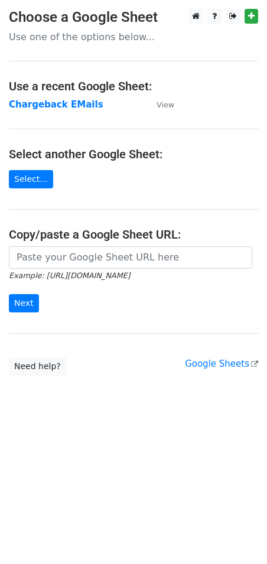  I want to click on h3: Choose a Google Sheet, so click(133, 17).